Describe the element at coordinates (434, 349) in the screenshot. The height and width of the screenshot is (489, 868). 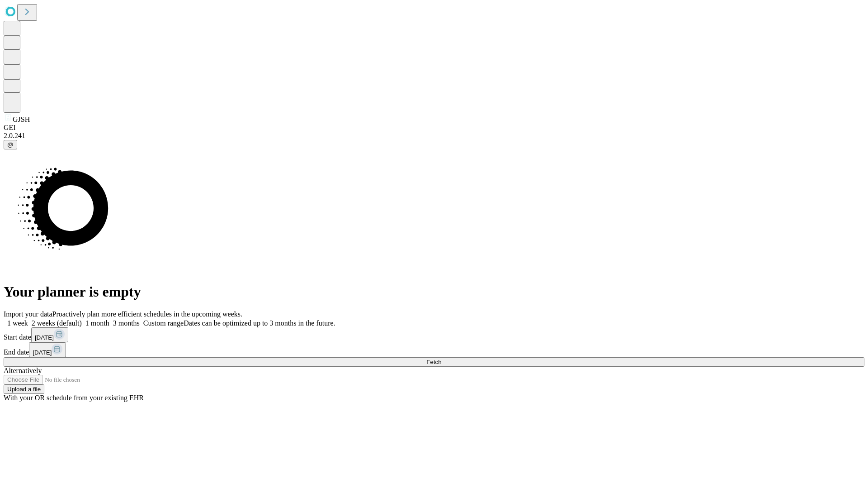
I see `div: End date` at that location.